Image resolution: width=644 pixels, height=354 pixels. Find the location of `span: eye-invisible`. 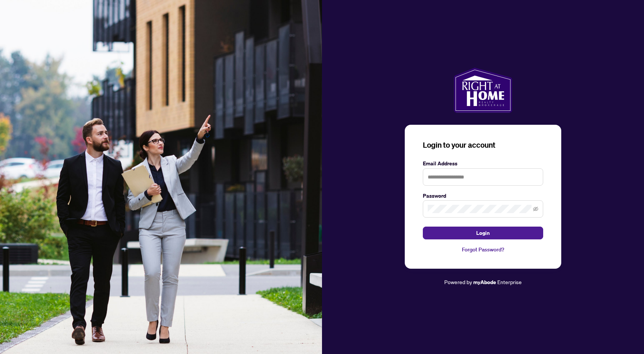

span: eye-invisible is located at coordinates (536, 209).